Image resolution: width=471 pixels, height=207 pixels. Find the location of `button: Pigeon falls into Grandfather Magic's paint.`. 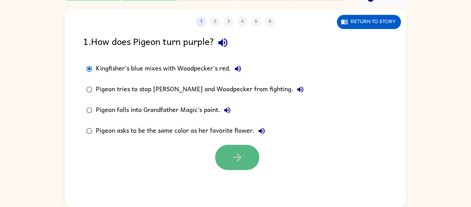

button: Pigeon falls into Grandfather Magic's paint. is located at coordinates (227, 110).